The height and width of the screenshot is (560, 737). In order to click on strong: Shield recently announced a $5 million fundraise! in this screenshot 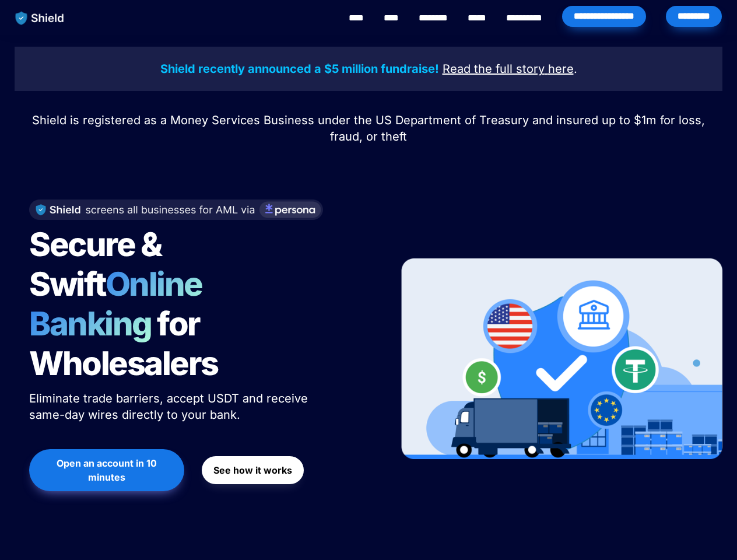, I will do `click(300, 69)`.